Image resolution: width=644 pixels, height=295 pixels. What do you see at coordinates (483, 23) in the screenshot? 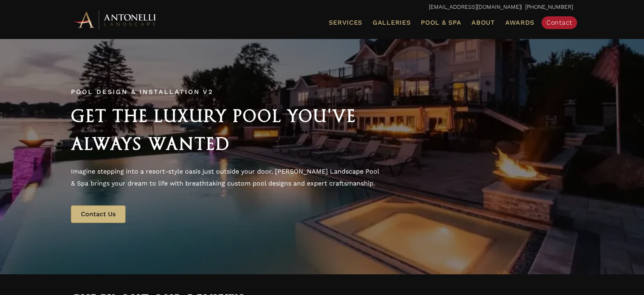
I see `a: About` at bounding box center [483, 23].